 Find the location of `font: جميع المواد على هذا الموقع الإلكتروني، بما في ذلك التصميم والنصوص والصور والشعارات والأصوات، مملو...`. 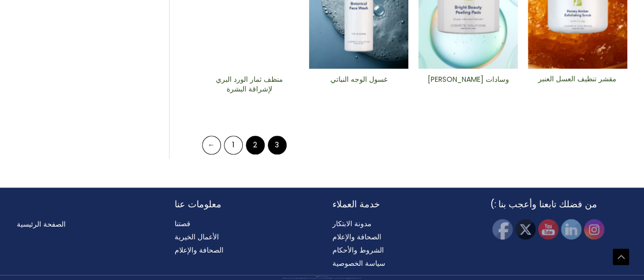

font: جميع المواد على هذا الموقع الإلكتروني، بما في ذلك التصميم والنصوص والصور والشعارات والأصوات، مملو... is located at coordinates (322, 278).